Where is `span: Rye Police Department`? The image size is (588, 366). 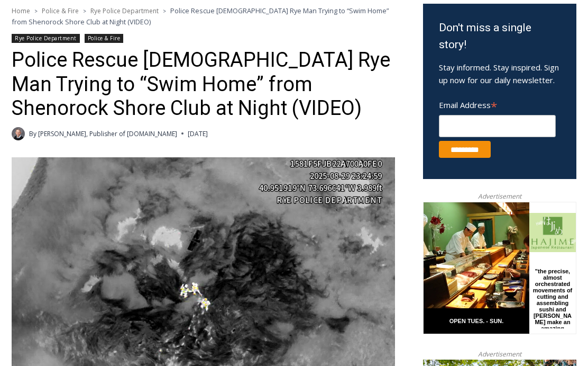 span: Rye Police Department is located at coordinates (124, 10).